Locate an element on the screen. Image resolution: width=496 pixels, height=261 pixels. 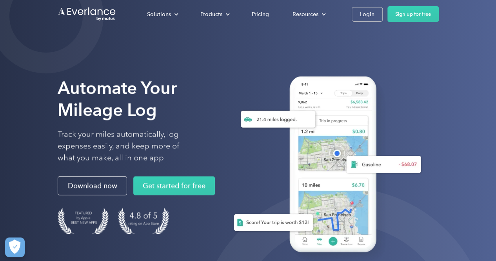
a: Pricing is located at coordinates (260, 14).